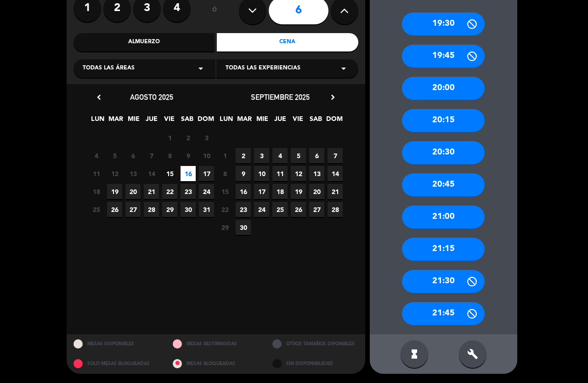  Describe the element at coordinates (443, 153) in the screenshot. I see `div: 20:30` at that location.